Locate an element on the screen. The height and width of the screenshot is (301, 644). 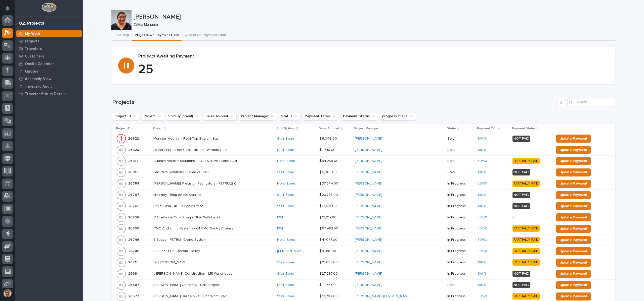
p: Timecard Audit is located at coordinates (38, 87).